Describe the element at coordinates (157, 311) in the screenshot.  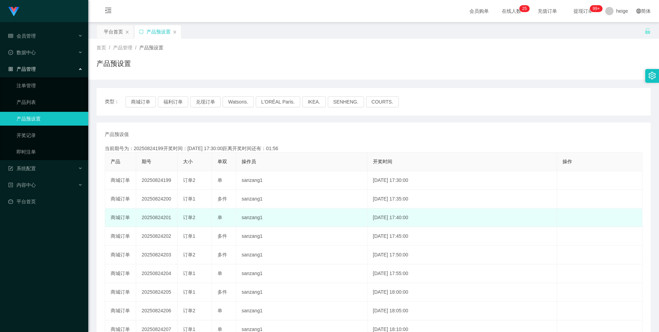
I see `td: 20250824206` at that location.